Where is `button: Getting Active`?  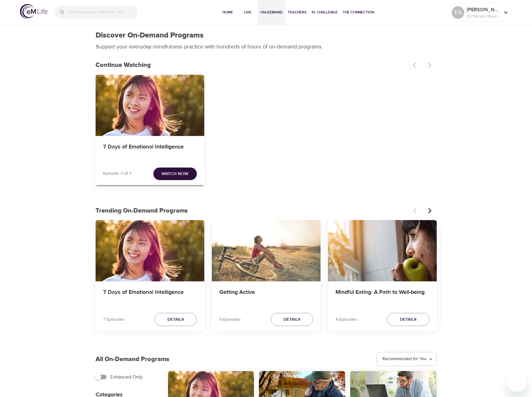
button: Getting Active is located at coordinates (266, 251).